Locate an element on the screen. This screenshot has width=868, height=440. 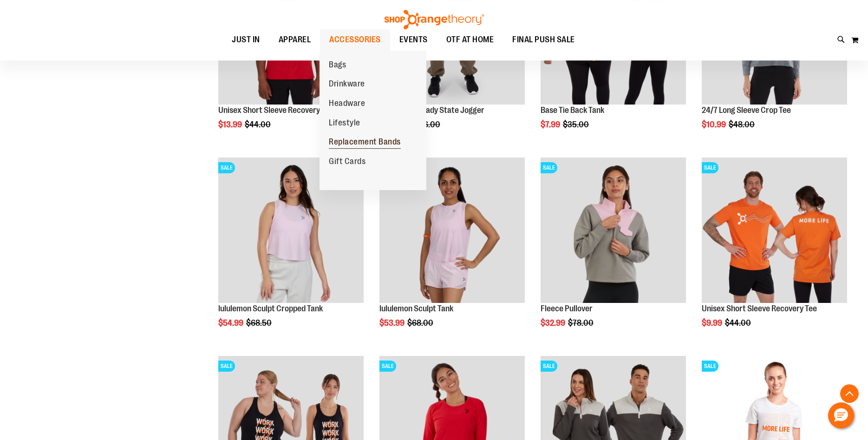
span: ACCESSORIES is located at coordinates (355, 40).